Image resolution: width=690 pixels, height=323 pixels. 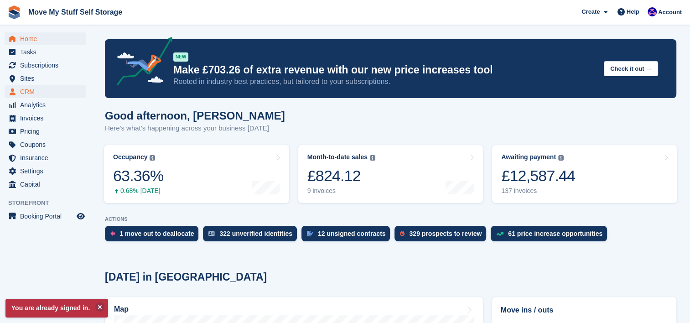 I want to click on img: stora-icon-8386f47178a22dfd0bd8f6a31ec36ba5ce8667c1dd55bd0f319d3a0aa187defe.svg, so click(x=14, y=12).